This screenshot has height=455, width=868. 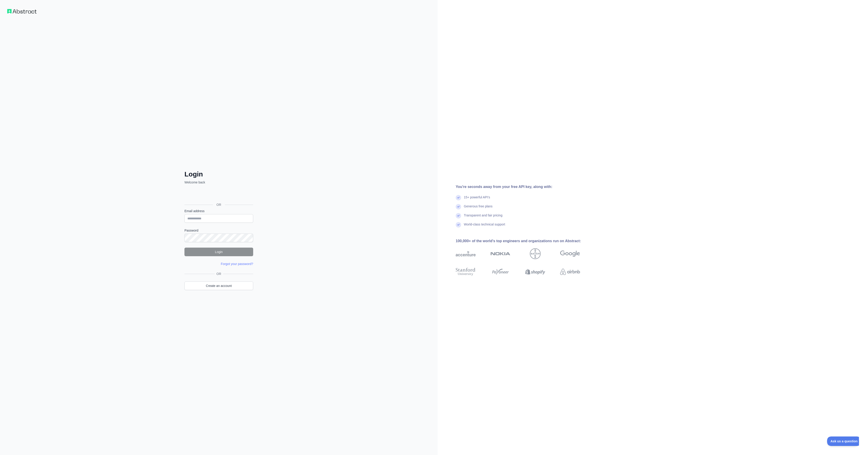 I want to click on img: airbnb, so click(x=570, y=272).